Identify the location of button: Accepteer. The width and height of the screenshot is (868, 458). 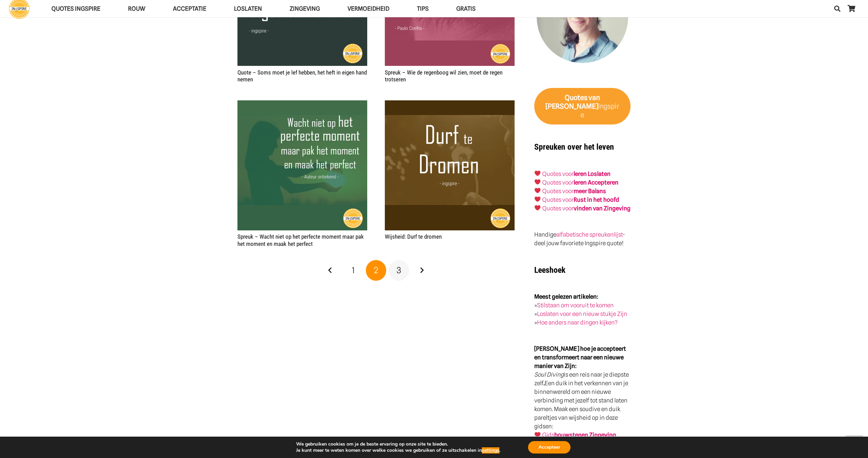
(549, 447).